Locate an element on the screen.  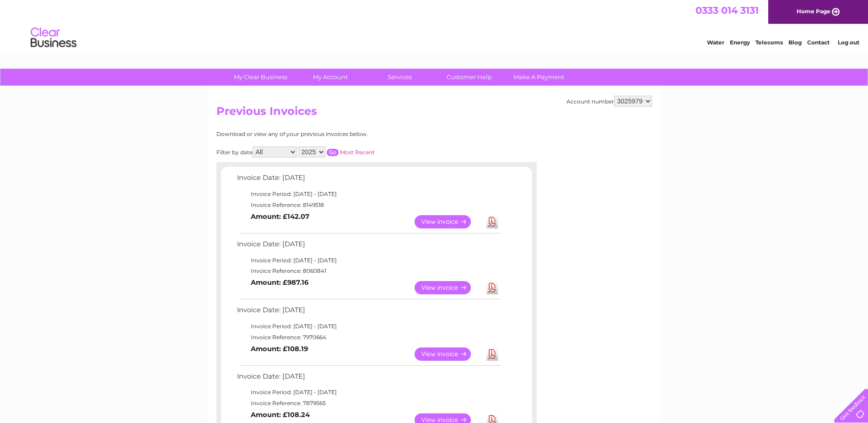
b: Amount: £142.07 is located at coordinates (280, 217).